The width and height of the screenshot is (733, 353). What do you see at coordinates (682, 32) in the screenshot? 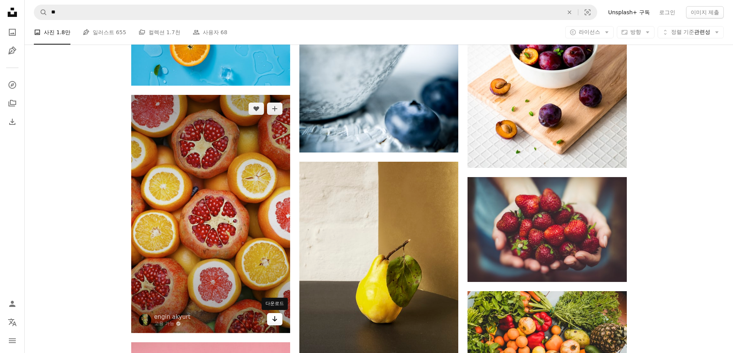
I see `span: 정렬 기준` at bounding box center [682, 32].